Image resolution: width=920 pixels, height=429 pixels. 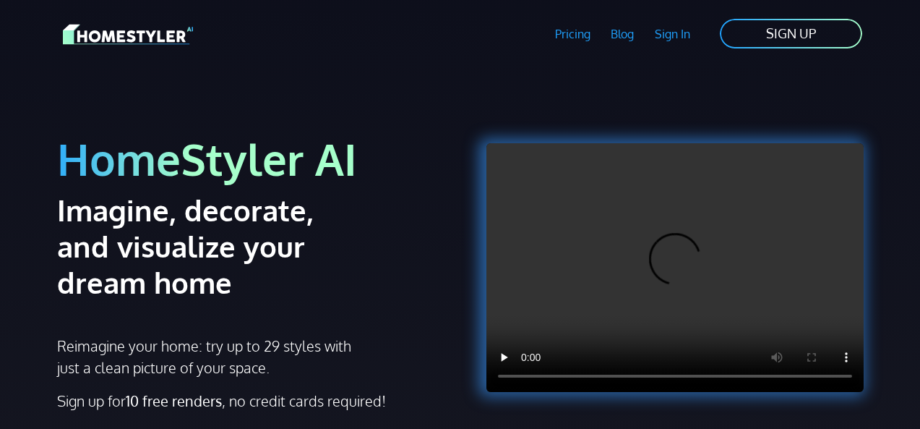 I want to click on h1: HomeStyler AI, so click(x=254, y=158).